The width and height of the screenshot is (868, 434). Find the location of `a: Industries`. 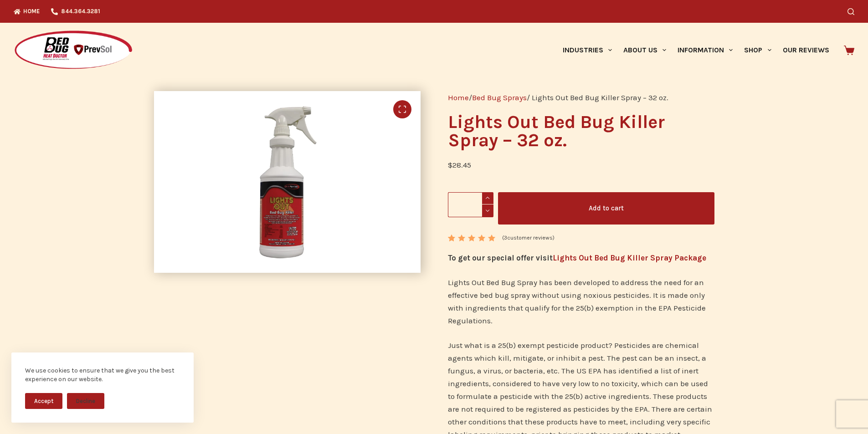

a: Industries is located at coordinates (586, 50).